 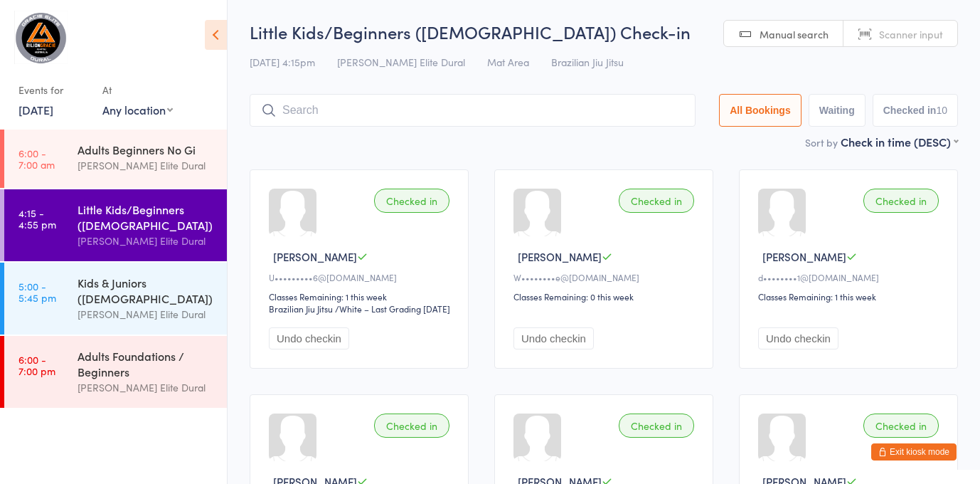 I want to click on div: Any location, so click(x=137, y=110).